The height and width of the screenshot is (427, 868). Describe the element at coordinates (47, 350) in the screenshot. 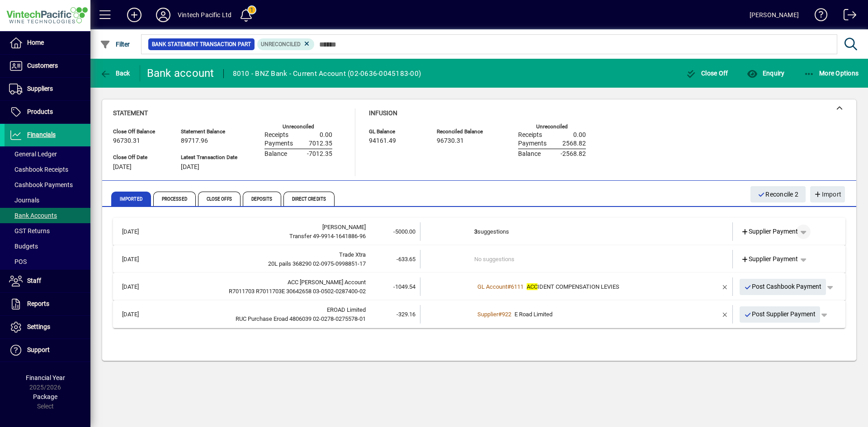

I see `a: Support` at that location.